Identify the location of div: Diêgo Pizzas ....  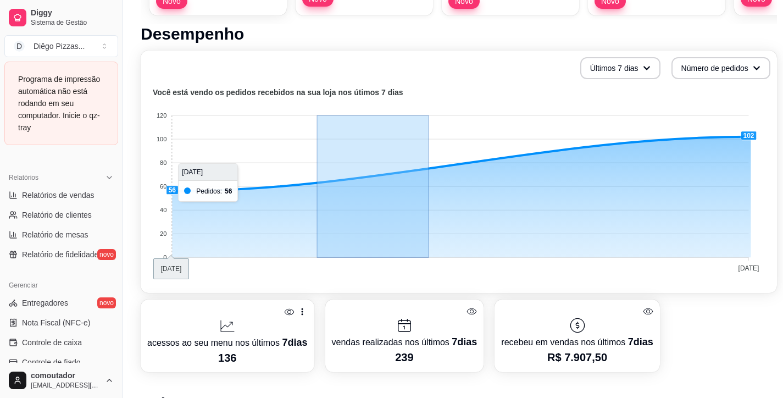
(59, 46).